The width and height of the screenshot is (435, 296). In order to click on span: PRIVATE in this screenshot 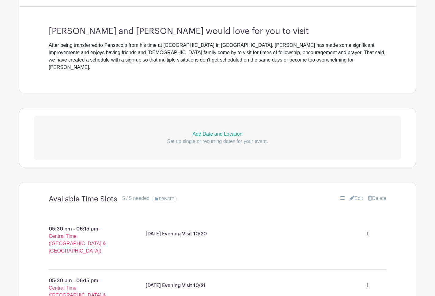, I will do `click(167, 199)`.